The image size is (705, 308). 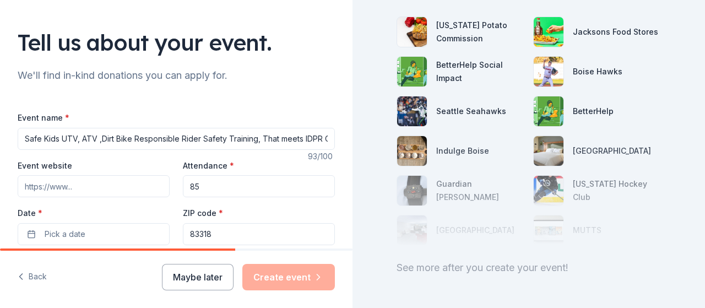 What do you see at coordinates (94, 186) in the screenshot?
I see `input: https://www...` at bounding box center [94, 186].